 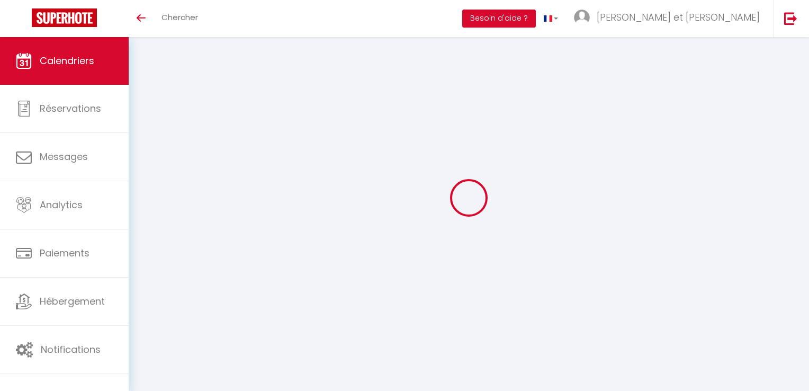 What do you see at coordinates (61, 204) in the screenshot?
I see `span: Analytics` at bounding box center [61, 204].